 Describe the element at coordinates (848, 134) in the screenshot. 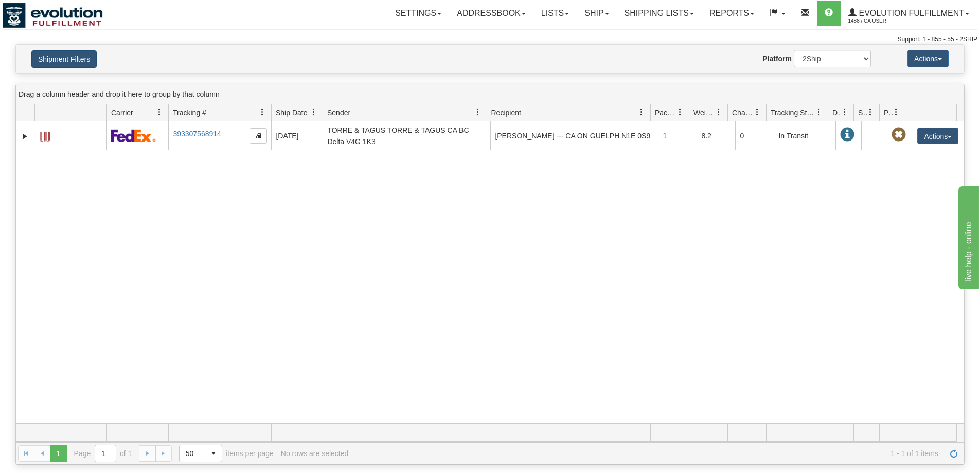

I see `span: In Transit` at that location.